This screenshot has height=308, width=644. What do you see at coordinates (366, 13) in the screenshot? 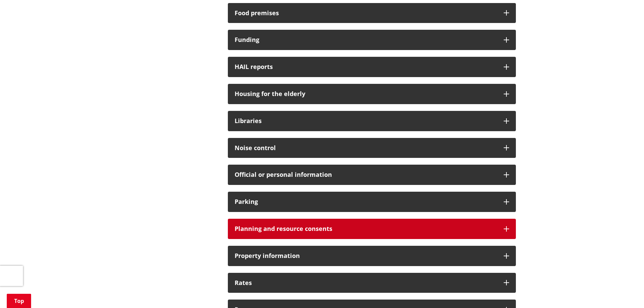
I see `h3: Food premises` at bounding box center [366, 13].